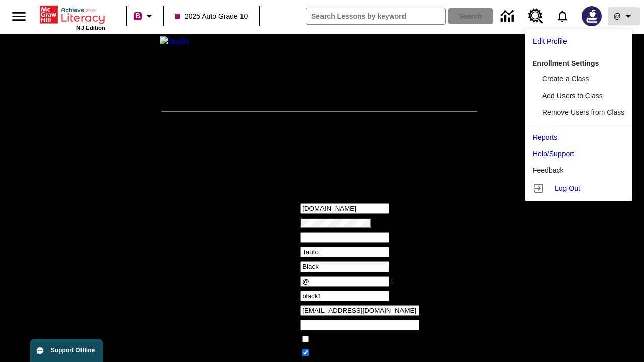 This screenshot has width=644, height=362. What do you see at coordinates (573, 96) in the screenshot?
I see `span: Add Users to Class` at bounding box center [573, 96].